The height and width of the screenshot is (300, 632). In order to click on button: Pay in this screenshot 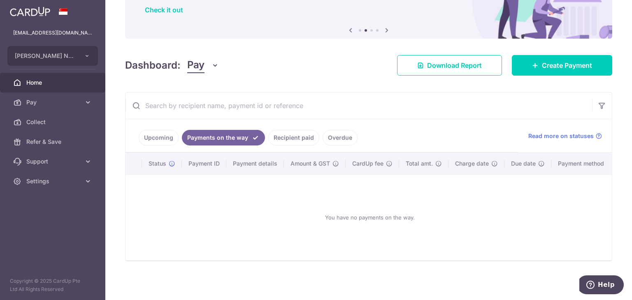, I will do `click(203, 65)`.